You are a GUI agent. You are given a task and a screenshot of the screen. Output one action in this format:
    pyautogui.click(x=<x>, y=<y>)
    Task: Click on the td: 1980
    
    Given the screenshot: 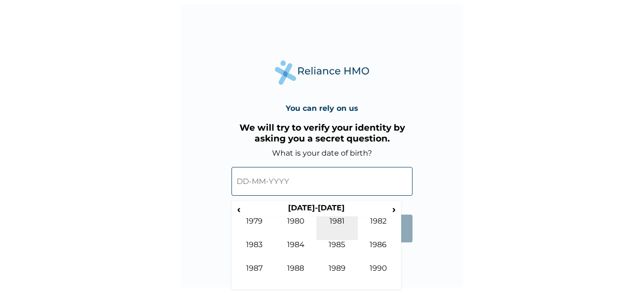 What is the action you would take?
    pyautogui.click(x=296, y=228)
    